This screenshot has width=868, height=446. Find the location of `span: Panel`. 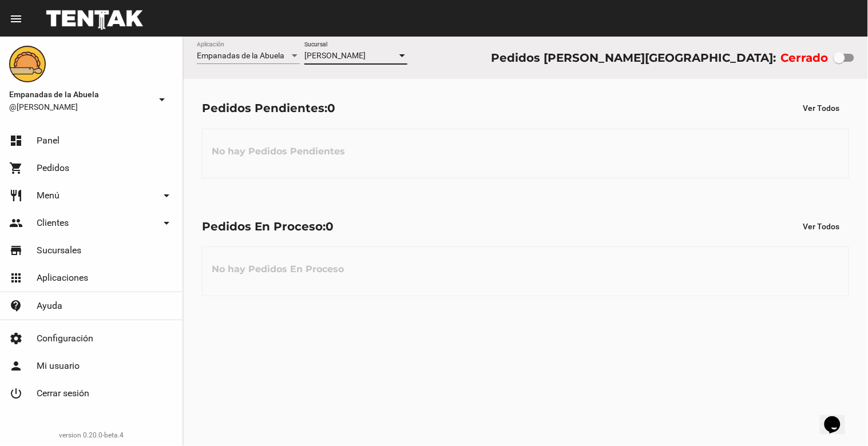

span: Panel is located at coordinates (48, 140).